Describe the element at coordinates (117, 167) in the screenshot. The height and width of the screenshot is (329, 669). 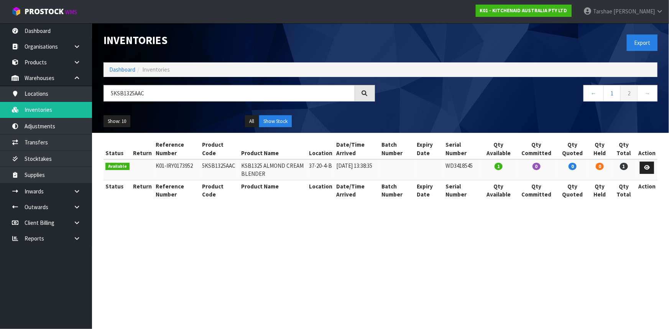
I see `span: Available` at that location.